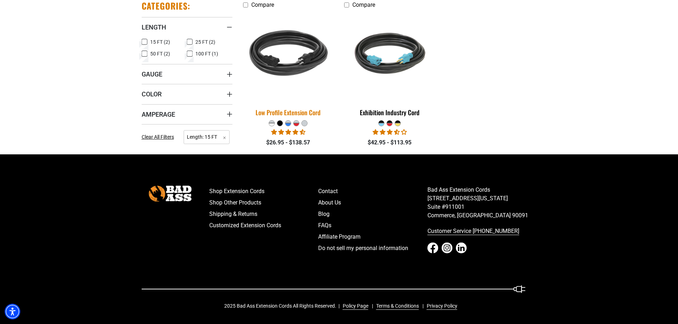  Describe the element at coordinates (187, 27) in the screenshot. I see `summary: Length` at that location.